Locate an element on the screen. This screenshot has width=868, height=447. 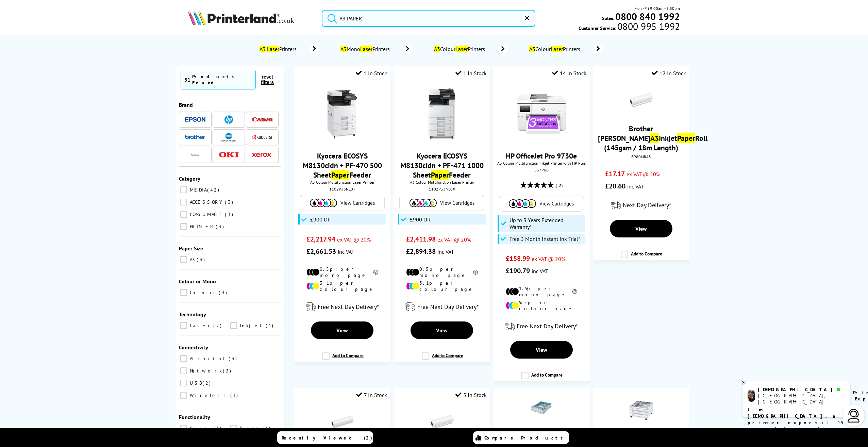
span: Paper Size is located at coordinates (191, 248).